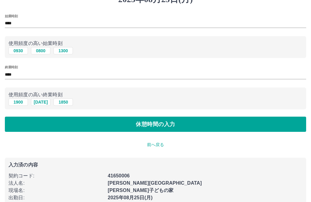 The image size is (311, 202). I want to click on b: 41650006, so click(119, 176).